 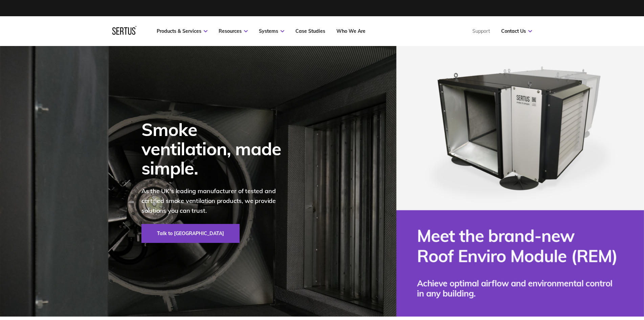 I want to click on div: Smoke ventilation, made simple., so click(x=216, y=149).